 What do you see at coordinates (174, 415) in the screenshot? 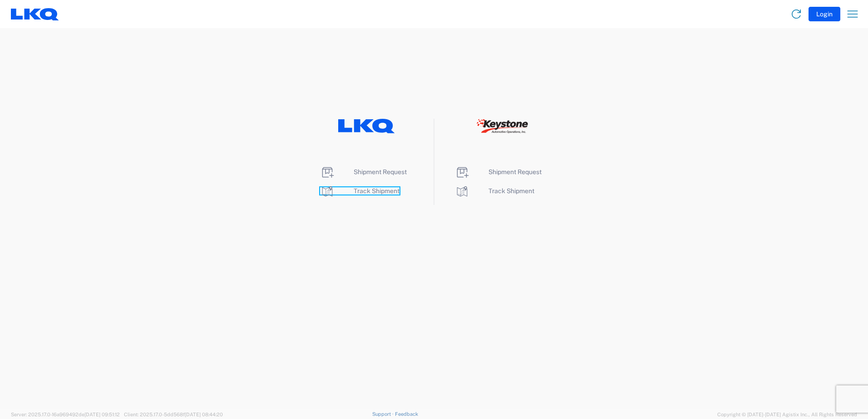
I see `span: Client: 2025.17.0-5dd568f` at bounding box center [174, 415].